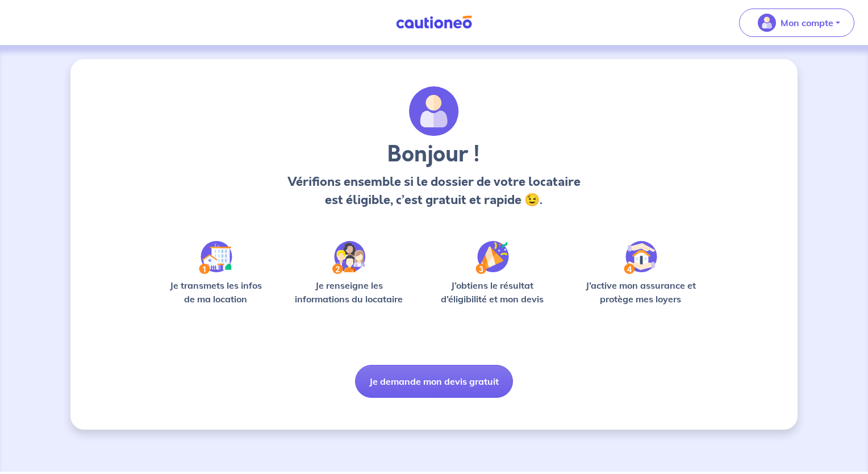  I want to click on img: /static/bfff1cf634d835d9112899e6a3df1a5d/Step-4.svg, so click(640, 257).